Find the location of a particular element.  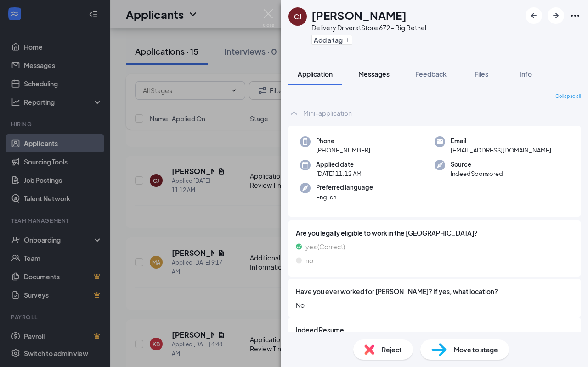

svg: ArrowLeftNew is located at coordinates (534, 16).